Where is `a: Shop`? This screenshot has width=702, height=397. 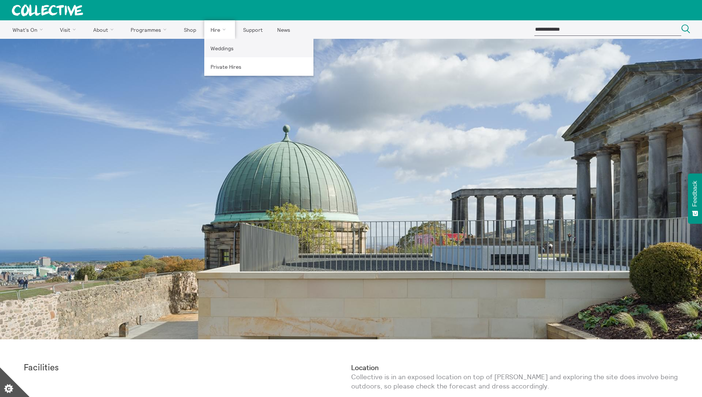 a: Shop is located at coordinates (190, 30).